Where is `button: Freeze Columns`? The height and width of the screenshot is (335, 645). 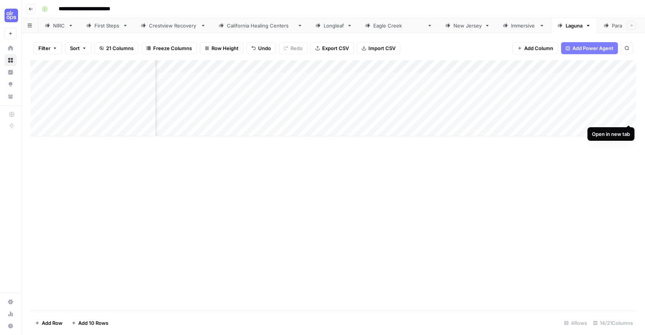
button: Freeze Columns is located at coordinates (169, 48).